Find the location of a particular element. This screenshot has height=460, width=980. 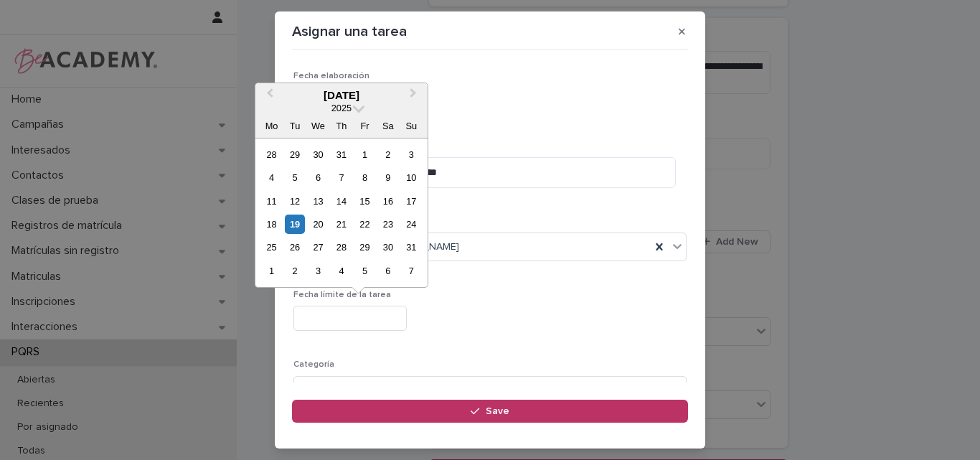

div: Choose Saturday, 30 August 2025 is located at coordinates (387, 247).